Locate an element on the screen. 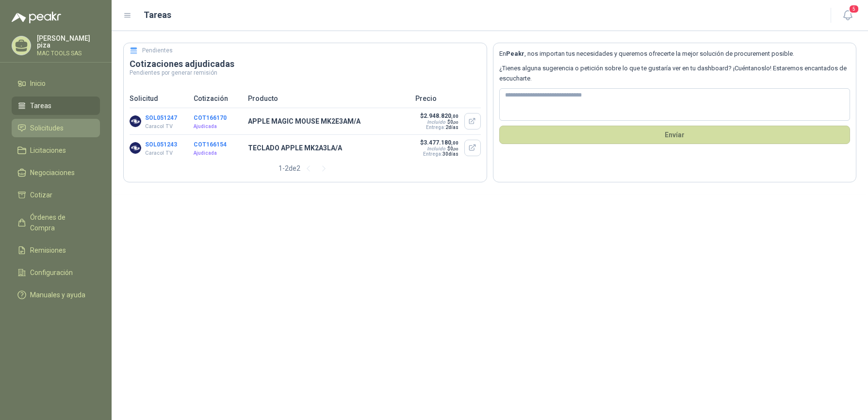 The width and height of the screenshot is (868, 420). button: COT166170 is located at coordinates (210, 118).